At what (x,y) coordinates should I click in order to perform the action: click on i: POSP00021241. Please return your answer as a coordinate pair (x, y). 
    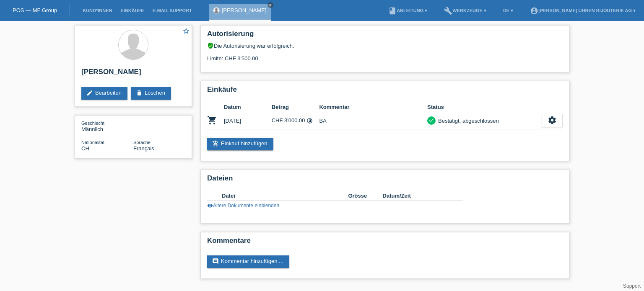
    Looking at the image, I should click on (212, 120).